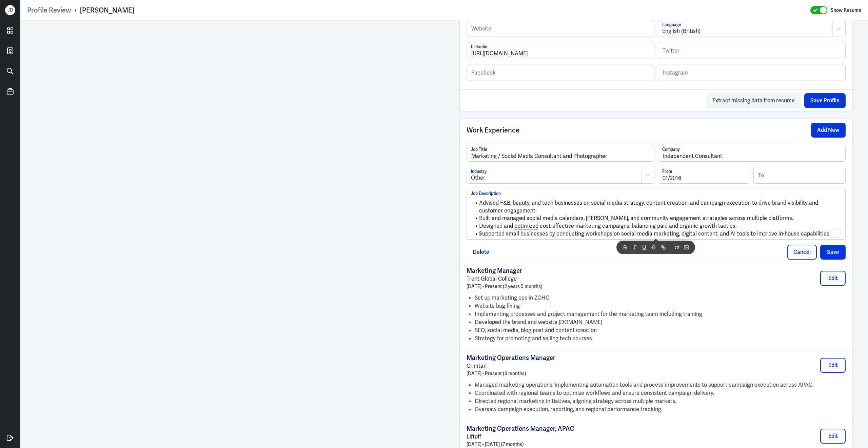 The image size is (868, 448). What do you see at coordinates (560, 28) in the screenshot?
I see `input: Website` at bounding box center [560, 28].